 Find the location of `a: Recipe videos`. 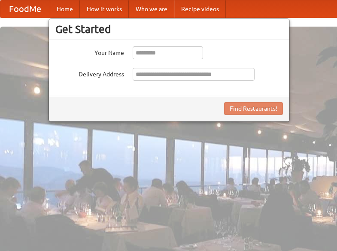

a: Recipe videos is located at coordinates (200, 9).